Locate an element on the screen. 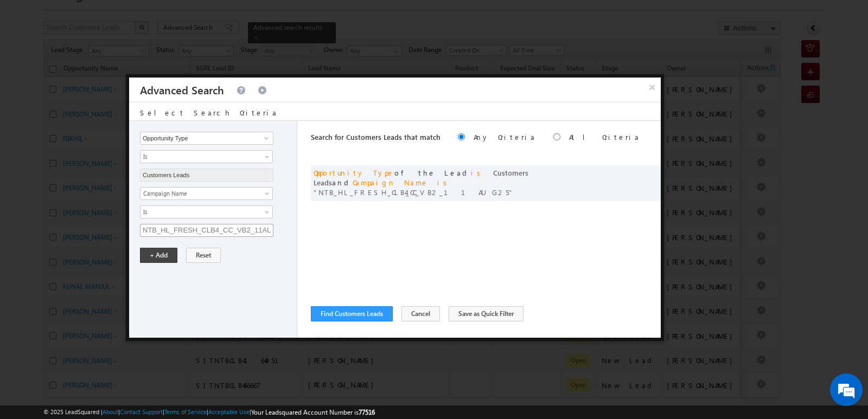  span: 77516 is located at coordinates (367, 412).